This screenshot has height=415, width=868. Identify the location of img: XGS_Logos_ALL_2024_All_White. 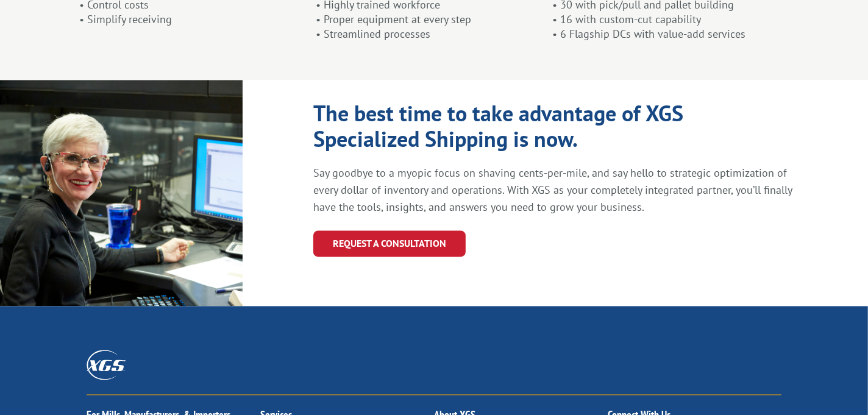
(106, 364).